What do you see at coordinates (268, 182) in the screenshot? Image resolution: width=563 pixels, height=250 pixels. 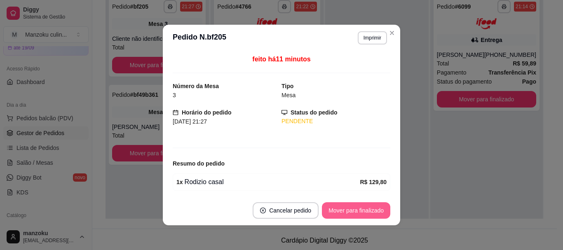 I see `div: Rodizio casal` at bounding box center [268, 182].